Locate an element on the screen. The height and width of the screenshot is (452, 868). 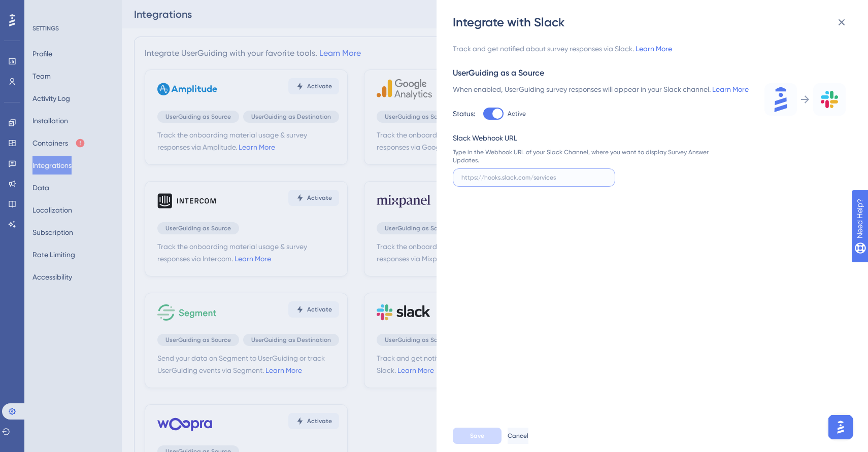
span: Need Help? is located at coordinates (44, 9).